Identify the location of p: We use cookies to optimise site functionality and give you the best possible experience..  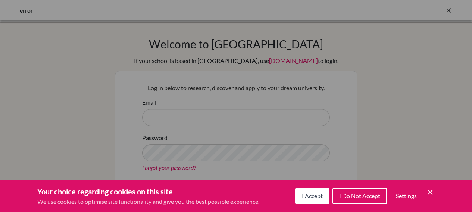
(148, 202).